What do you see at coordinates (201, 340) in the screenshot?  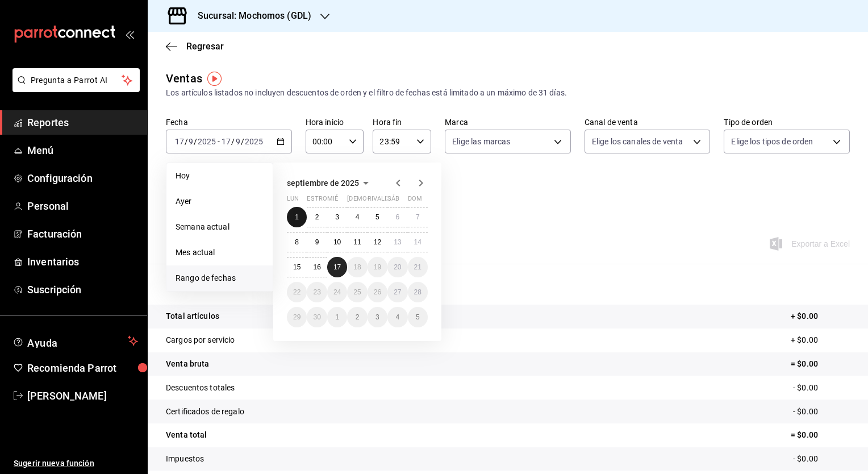 I see `p: Cargos por servicio` at bounding box center [201, 340].